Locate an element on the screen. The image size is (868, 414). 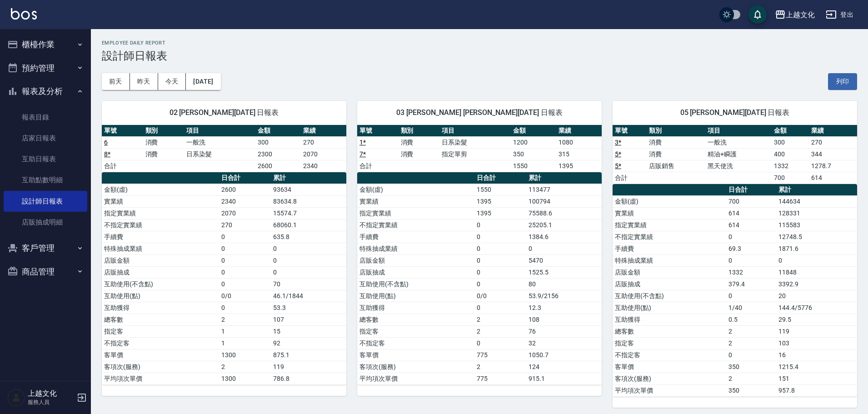
th: 業績 is located at coordinates (323, 131).